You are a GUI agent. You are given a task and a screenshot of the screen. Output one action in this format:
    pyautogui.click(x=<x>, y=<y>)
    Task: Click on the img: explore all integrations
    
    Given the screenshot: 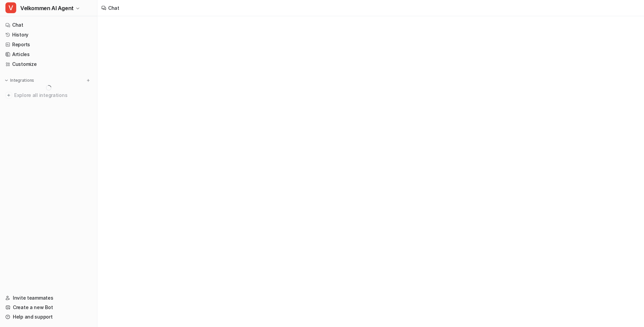 What is the action you would take?
    pyautogui.click(x=9, y=95)
    